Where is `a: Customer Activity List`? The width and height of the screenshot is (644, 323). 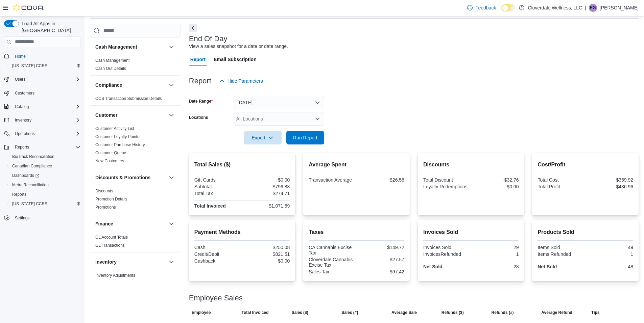 a: Customer Activity List is located at coordinates (115, 128).